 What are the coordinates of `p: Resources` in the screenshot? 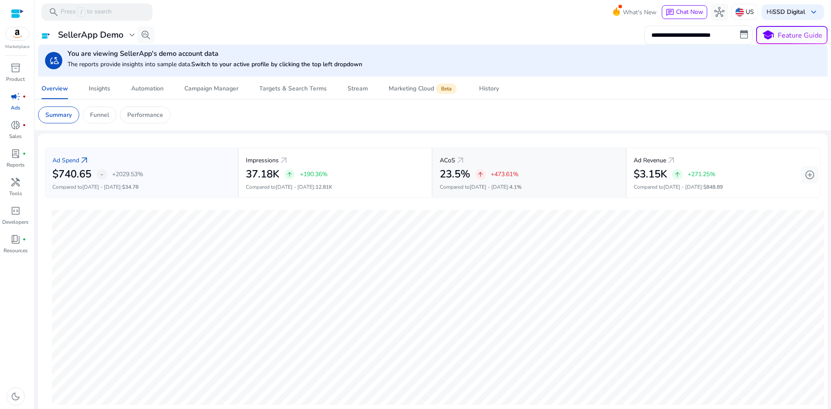 It's located at (16, 251).